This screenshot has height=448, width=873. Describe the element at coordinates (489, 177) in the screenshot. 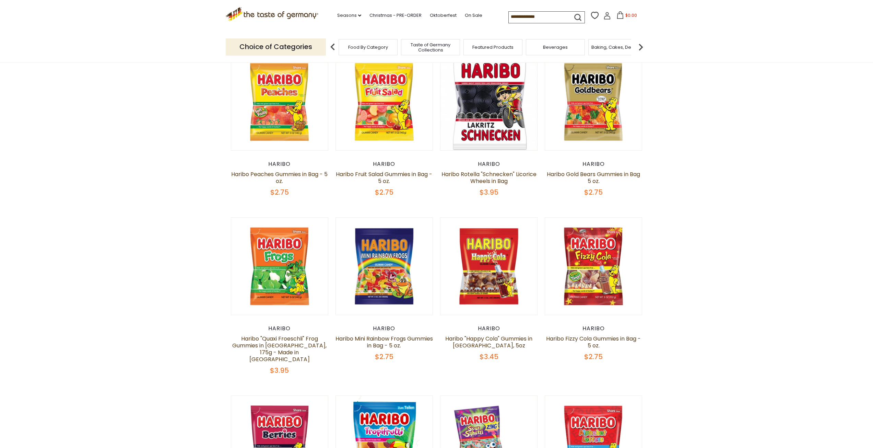

I see `a: Haribo Rotella "Schnecken" Licorice Wheels in Bag` at that location.